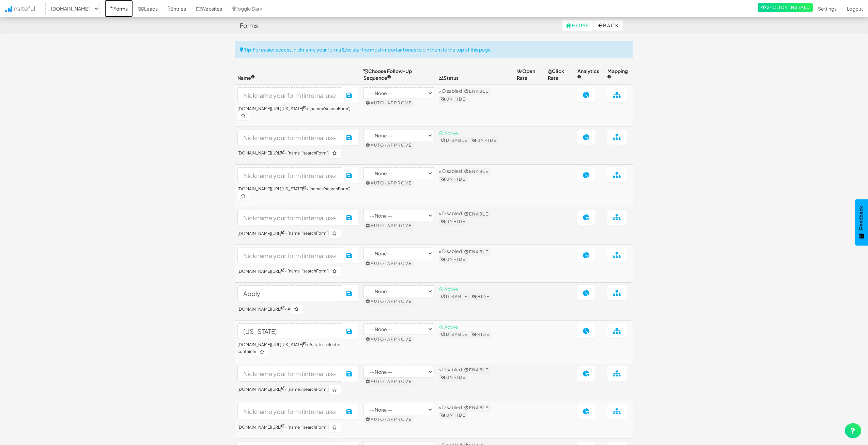 The height and width of the screenshot is (445, 868). I want to click on th: Status, so click(475, 74).